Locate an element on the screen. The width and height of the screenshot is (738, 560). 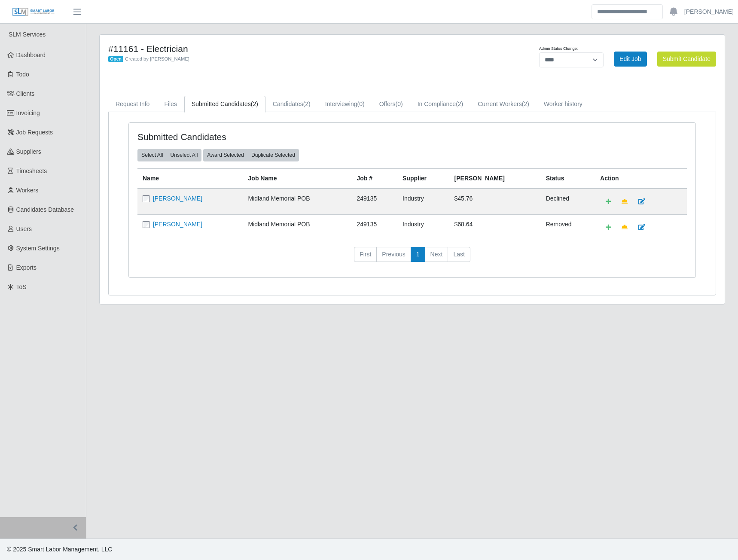
td: $68.64 is located at coordinates (495, 228).